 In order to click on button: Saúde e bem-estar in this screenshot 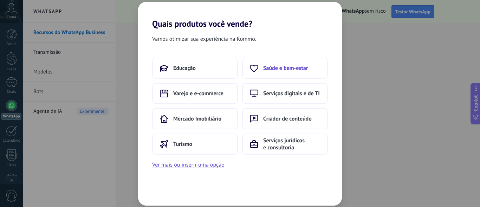, I will do `click(285, 68)`.